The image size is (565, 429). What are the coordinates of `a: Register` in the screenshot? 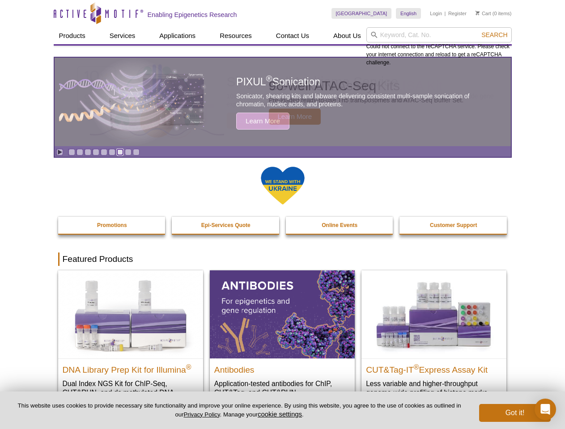 It's located at (457, 13).